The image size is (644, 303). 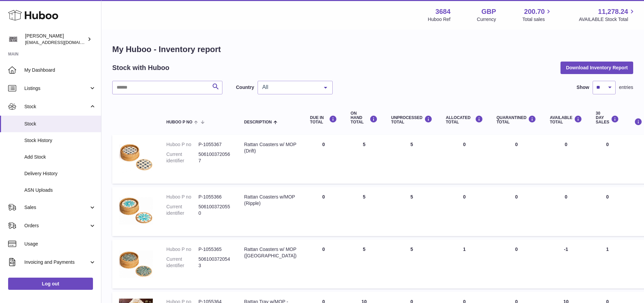 What do you see at coordinates (60, 157) in the screenshot?
I see `span: Add Stock` at bounding box center [60, 157].